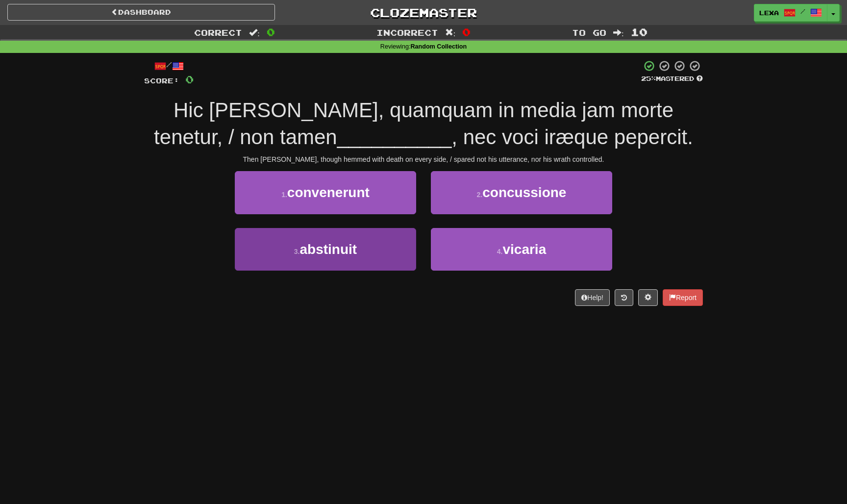 The height and width of the screenshot is (504, 847). Describe the element at coordinates (624, 298) in the screenshot. I see `button: Round history (alt+y)` at that location.